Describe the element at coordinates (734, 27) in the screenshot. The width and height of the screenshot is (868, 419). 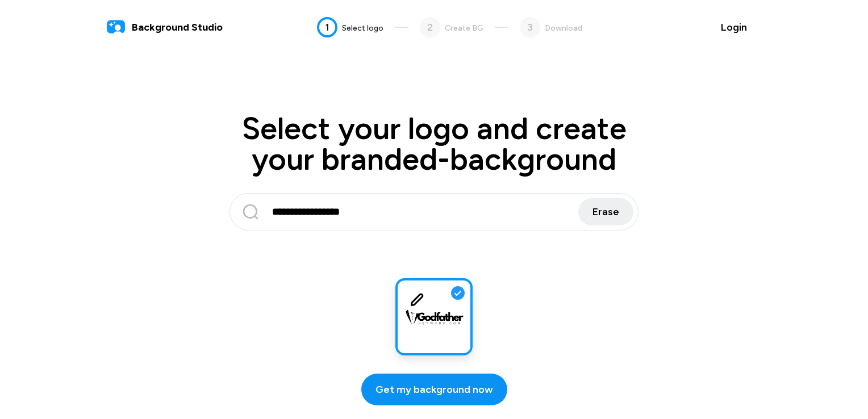
I see `span: Login` at that location.